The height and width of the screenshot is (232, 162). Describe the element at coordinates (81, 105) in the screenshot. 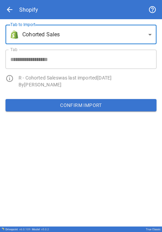

I see `button: Confirm Import` at that location.